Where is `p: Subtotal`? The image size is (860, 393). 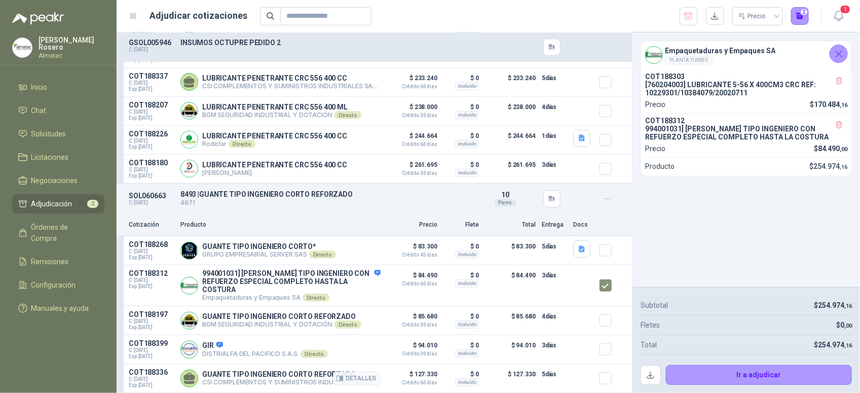 p: Subtotal is located at coordinates (654, 305).